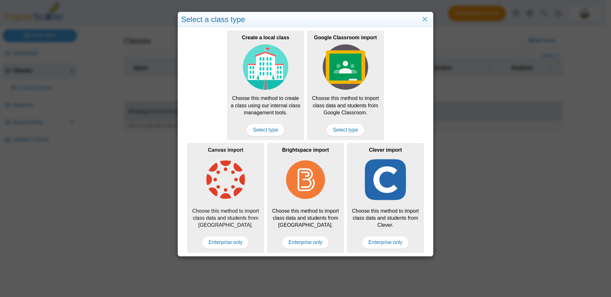  Describe the element at coordinates (306, 180) in the screenshot. I see `img: class-type-brightspace.png` at that location.